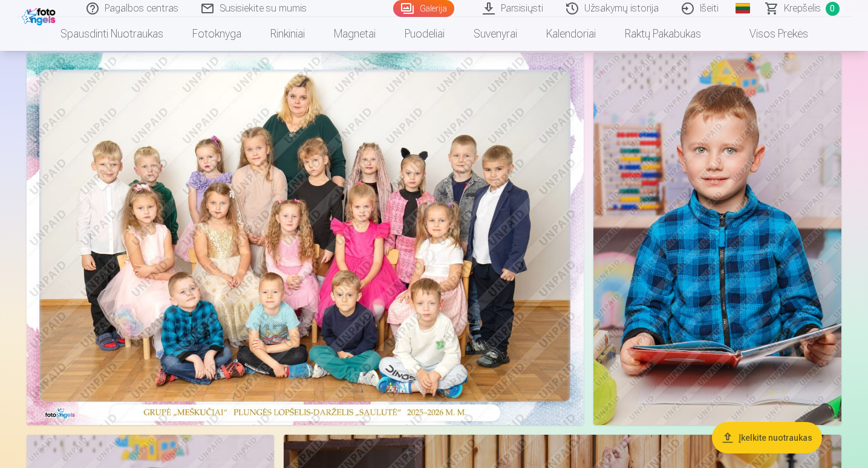  I want to click on a: Magnetai, so click(354, 34).